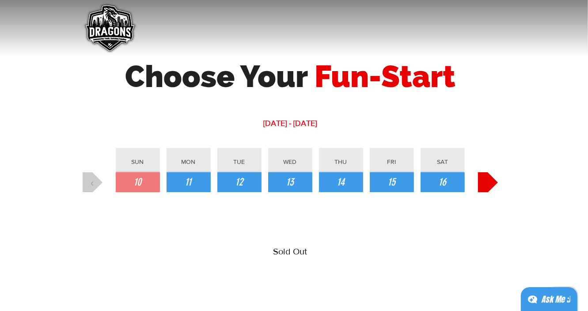  I want to click on button: Tuesday, 12 August 2025, so click(239, 182).